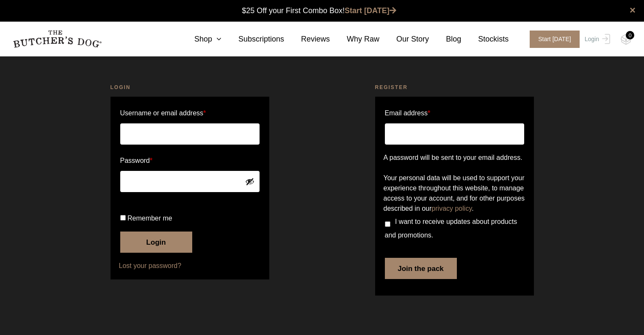 This screenshot has height=335, width=644. What do you see at coordinates (404, 39) in the screenshot?
I see `a: Our Story` at bounding box center [404, 39].